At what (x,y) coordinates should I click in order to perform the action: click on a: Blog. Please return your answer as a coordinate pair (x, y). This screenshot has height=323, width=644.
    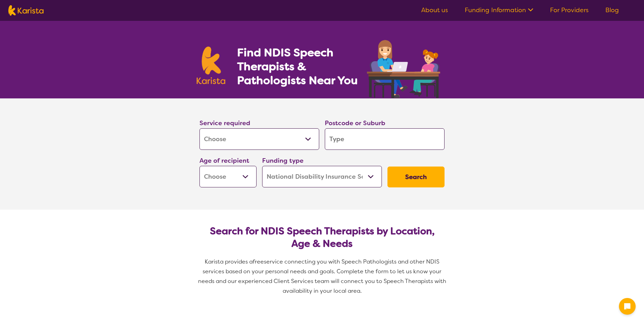
    Looking at the image, I should click on (612, 10).